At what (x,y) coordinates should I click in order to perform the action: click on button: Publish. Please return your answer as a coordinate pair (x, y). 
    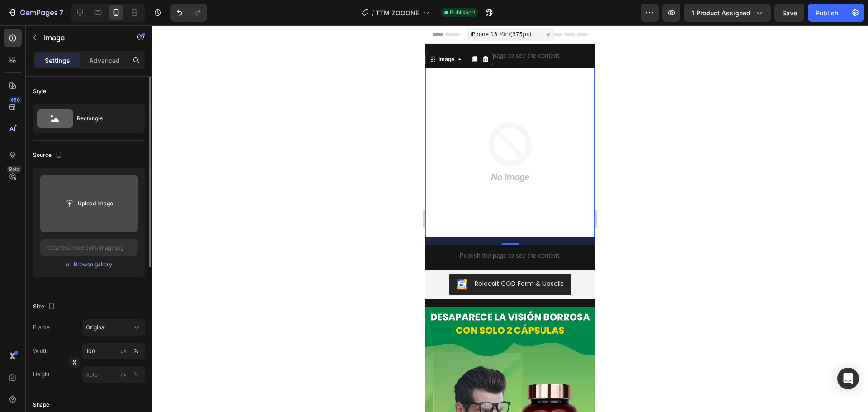
    Looking at the image, I should click on (828, 13).